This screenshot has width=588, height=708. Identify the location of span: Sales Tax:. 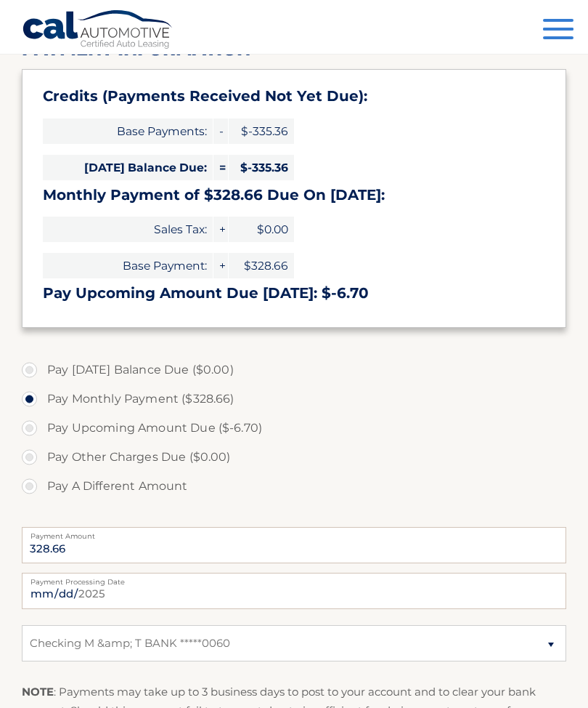
(127, 229).